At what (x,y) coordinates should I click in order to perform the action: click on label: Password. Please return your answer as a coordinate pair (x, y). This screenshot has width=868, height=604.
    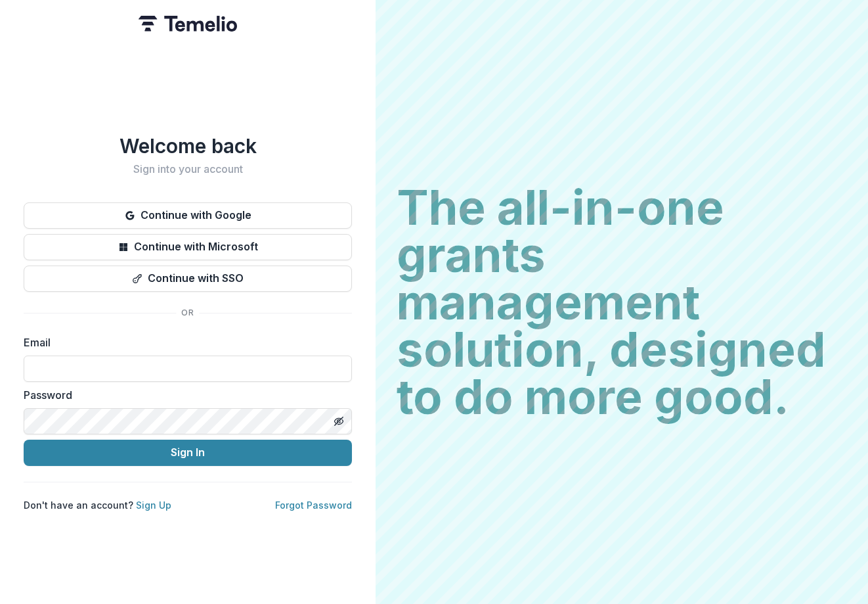
    Looking at the image, I should click on (184, 395).